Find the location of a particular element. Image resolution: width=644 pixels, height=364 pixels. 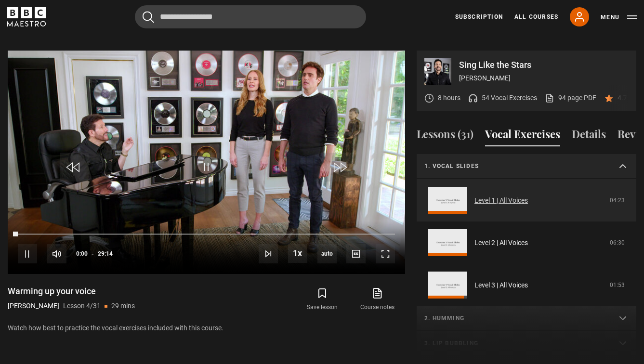

video-js: Video Player is located at coordinates (206, 162).